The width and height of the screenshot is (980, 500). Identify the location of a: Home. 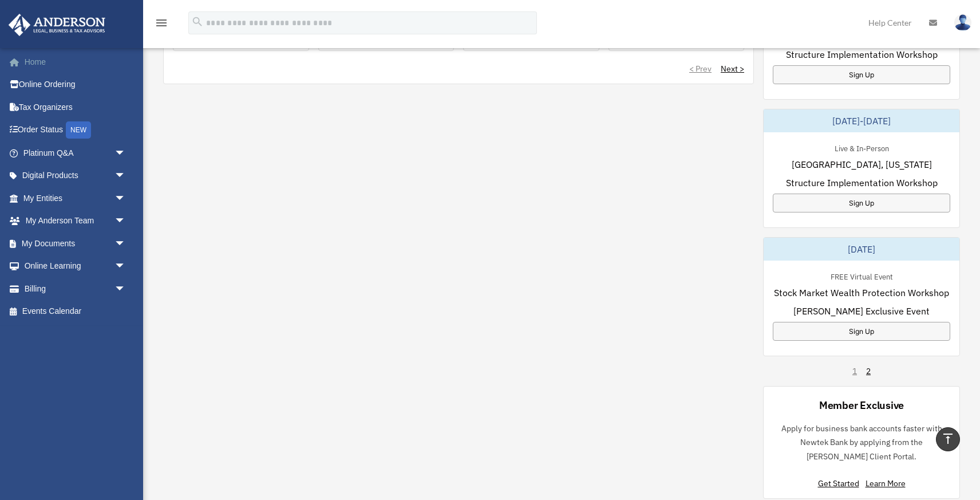
(76, 62).